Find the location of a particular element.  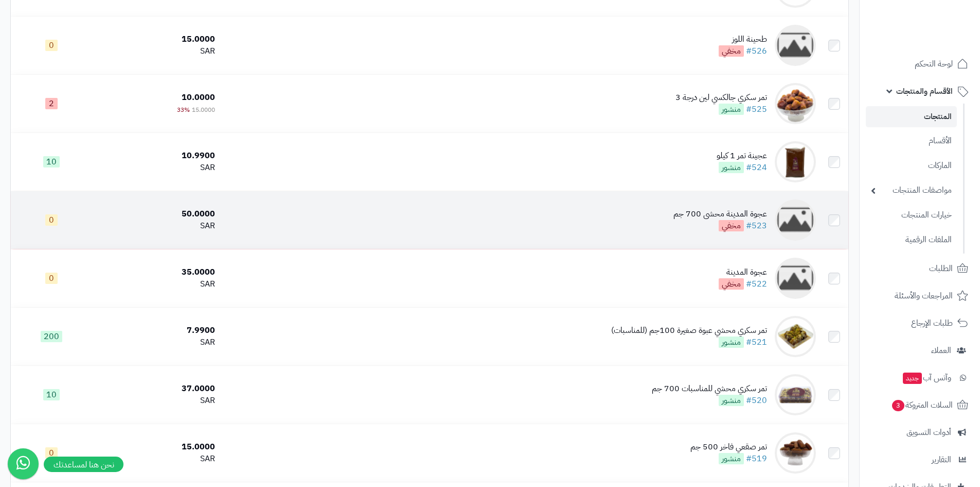

a: أدوات التسويق is located at coordinates (920, 432).